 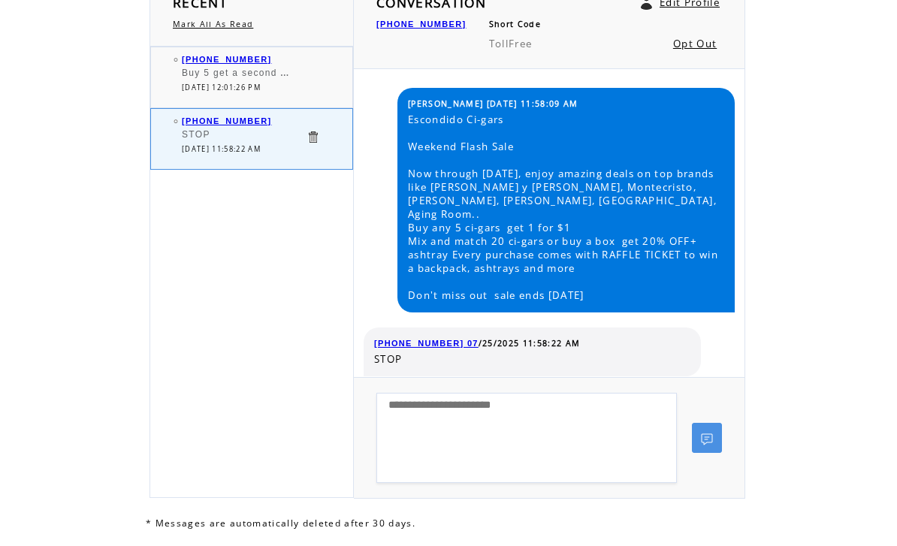 What do you see at coordinates (313, 137) in the screenshot?
I see `a: Click to delete these messgaes` at bounding box center [313, 137].